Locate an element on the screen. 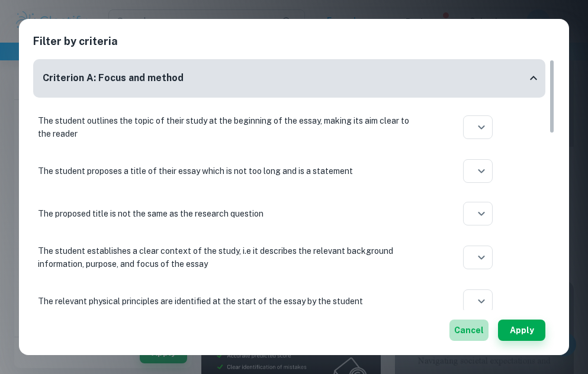 The height and width of the screenshot is (374, 588). p: The student proposes a title of their essay which is not too long and is a statement is located at coordinates (226, 171).